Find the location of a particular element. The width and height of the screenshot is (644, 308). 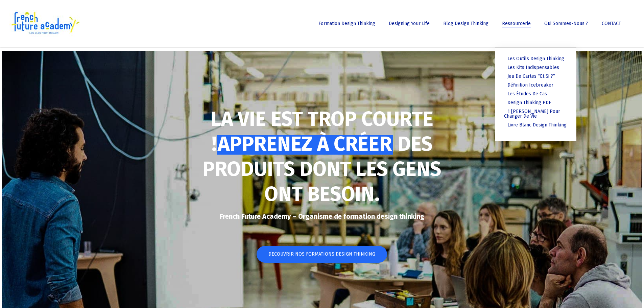

span: APPRENEZ À CRÉER is located at coordinates (304, 144).